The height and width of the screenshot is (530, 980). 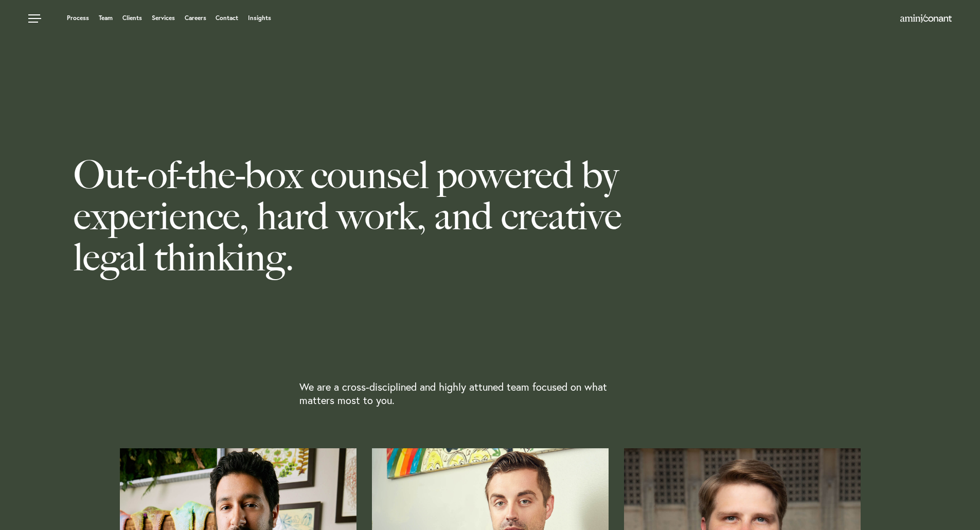 What do you see at coordinates (464, 394) in the screenshot?
I see `p: We are a cross-disciplined and highly attuned team focused on what matters most to you.` at bounding box center [464, 394].